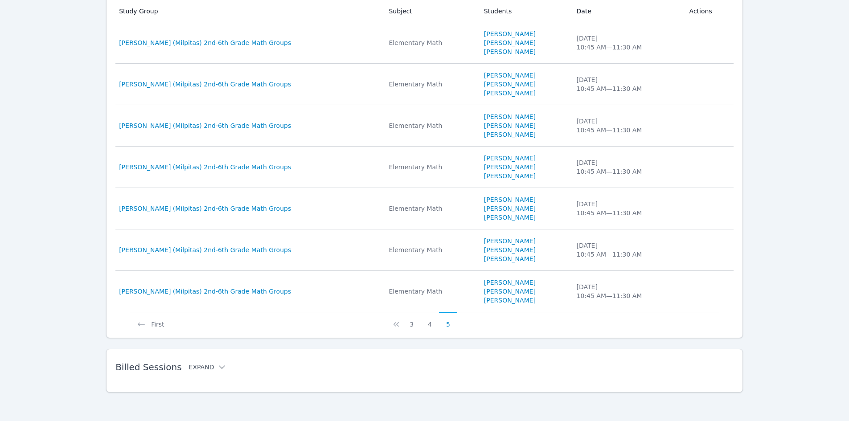 The image size is (849, 421). Describe the element at coordinates (150, 320) in the screenshot. I see `button: First` at that location.